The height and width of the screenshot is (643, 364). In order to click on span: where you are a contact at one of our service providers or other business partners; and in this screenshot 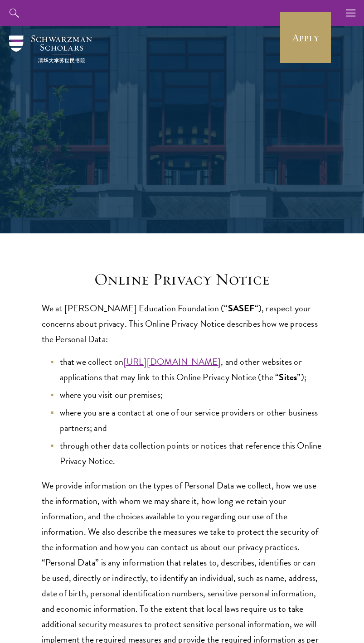, I will do `click(189, 420)`.